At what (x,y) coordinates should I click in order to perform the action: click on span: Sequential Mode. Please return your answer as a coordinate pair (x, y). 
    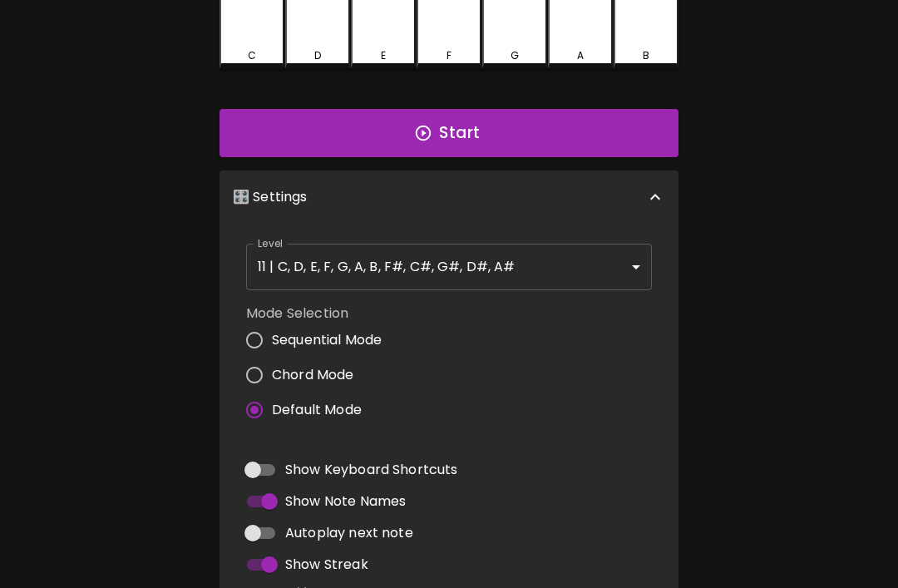
    Looking at the image, I should click on (327, 341).